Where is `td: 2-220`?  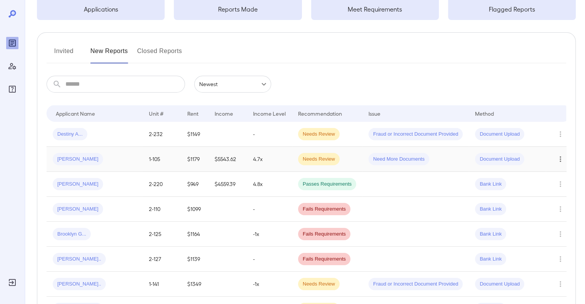 td: 2-220 is located at coordinates (162, 184).